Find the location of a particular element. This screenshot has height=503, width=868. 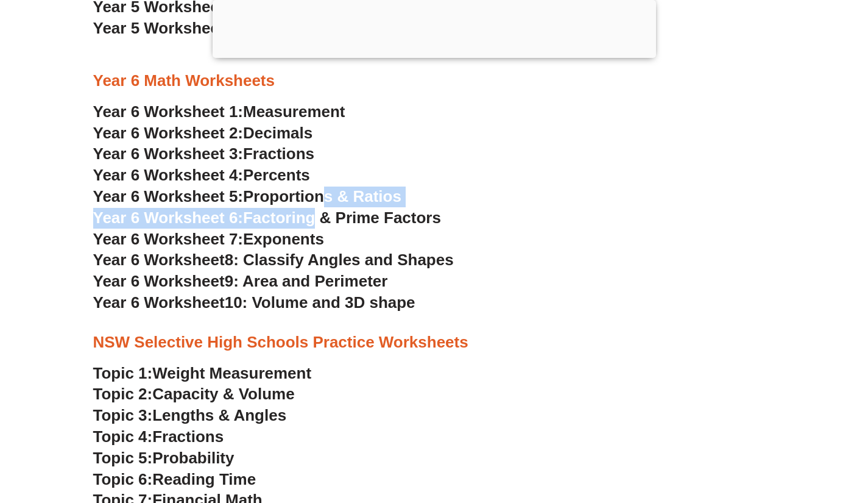

span: 9: Area and Perimeter is located at coordinates (306, 281).